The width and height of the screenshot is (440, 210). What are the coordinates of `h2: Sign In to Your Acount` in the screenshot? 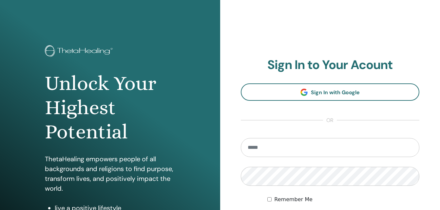 It's located at (330, 65).